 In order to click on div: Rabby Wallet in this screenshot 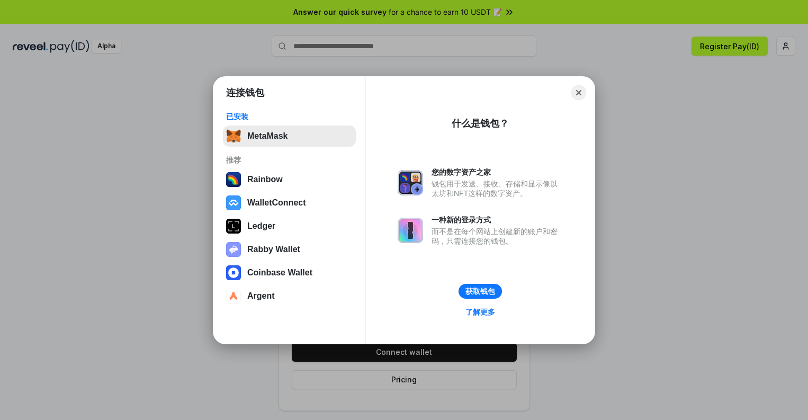, I will do `click(274, 249)`.